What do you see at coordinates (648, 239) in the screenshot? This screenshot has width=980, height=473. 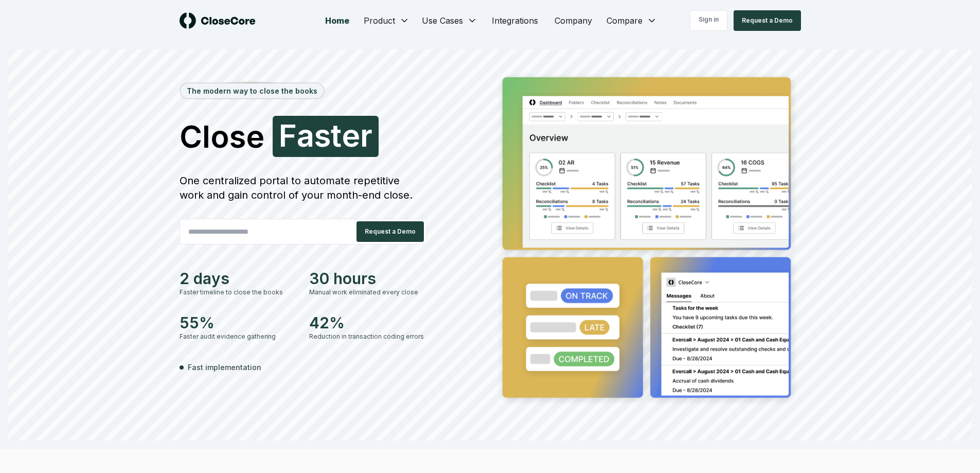 I see `img: Jumbotron` at bounding box center [648, 239].